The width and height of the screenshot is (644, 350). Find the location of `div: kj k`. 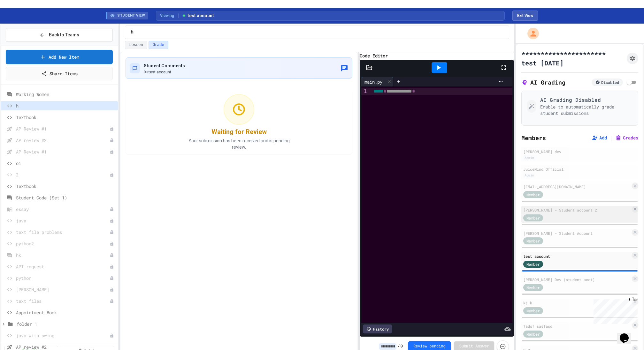

div: kj k is located at coordinates (577, 303).